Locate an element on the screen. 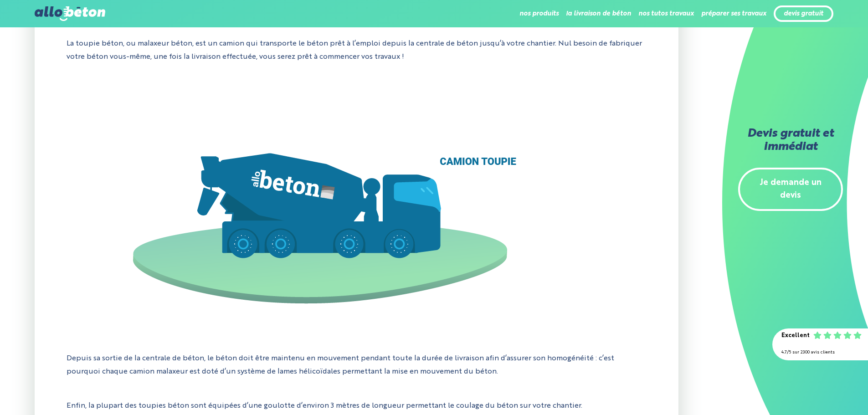 The height and width of the screenshot is (415, 868). p: La toupie béton, ou malaxeur béton, est un camion qui transporte le béton prêt à l’emploi depuis ... is located at coordinates (357, 51).